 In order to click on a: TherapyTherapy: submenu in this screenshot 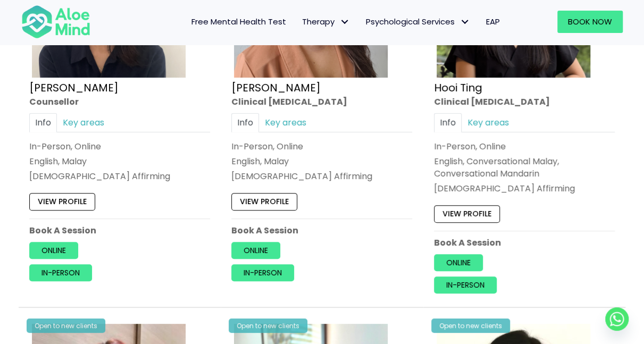, I will do `click(326, 22)`.